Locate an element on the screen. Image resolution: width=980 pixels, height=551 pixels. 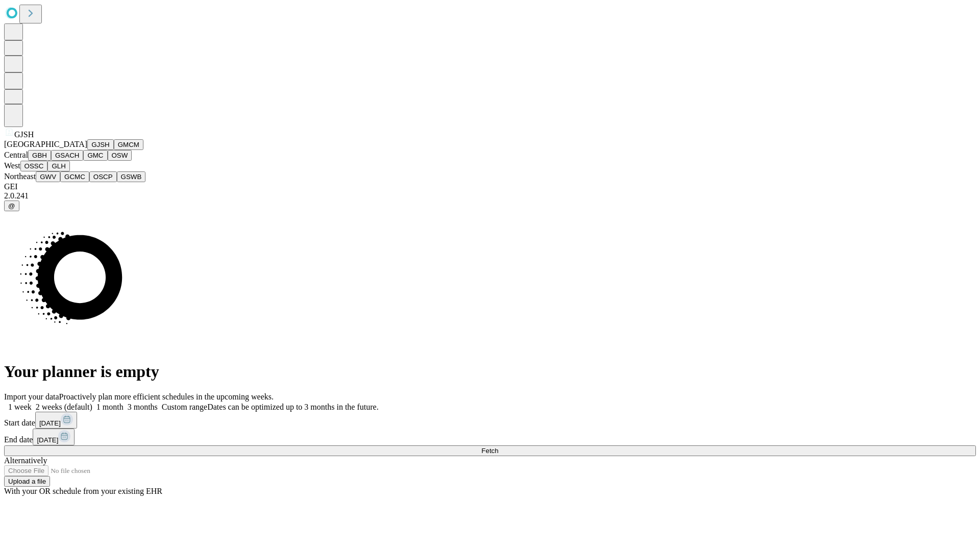
span: Dates can be optimized up to 3 months in the future. is located at coordinates (292, 406).